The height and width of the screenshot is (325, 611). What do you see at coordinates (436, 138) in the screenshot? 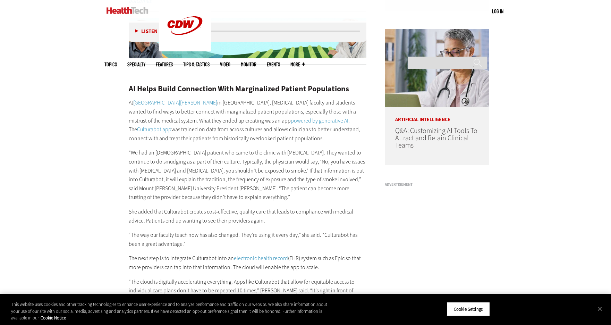
I see `a: Q&A: Customizing AI Tools To Attract and Retain Clinical Teams` at bounding box center [436, 138].